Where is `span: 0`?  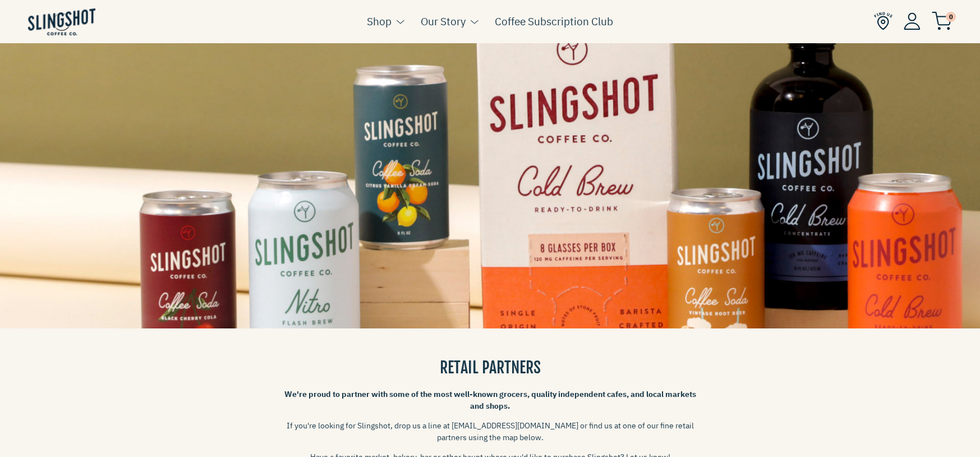
span: 0 is located at coordinates (951, 17).